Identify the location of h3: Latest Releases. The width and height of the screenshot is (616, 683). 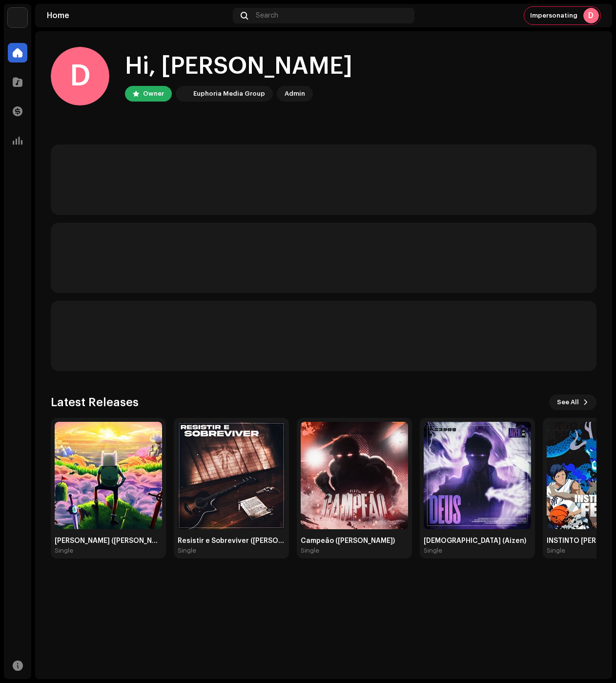
(95, 402).